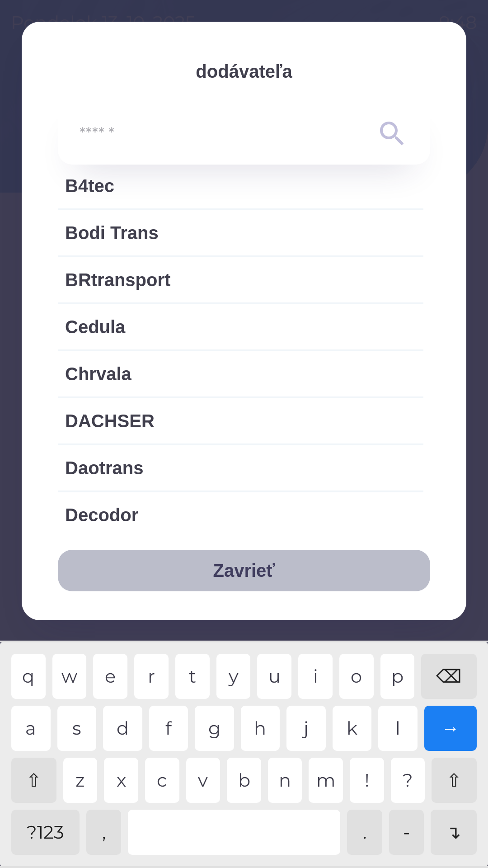 The width and height of the screenshot is (488, 868). I want to click on span: Decodor, so click(240, 515).